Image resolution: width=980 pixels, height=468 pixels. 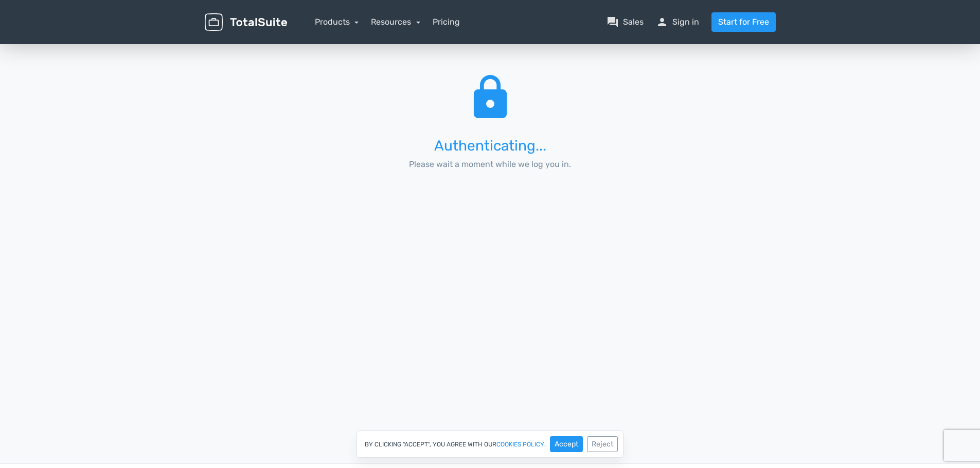 I want to click on span: person, so click(x=662, y=22).